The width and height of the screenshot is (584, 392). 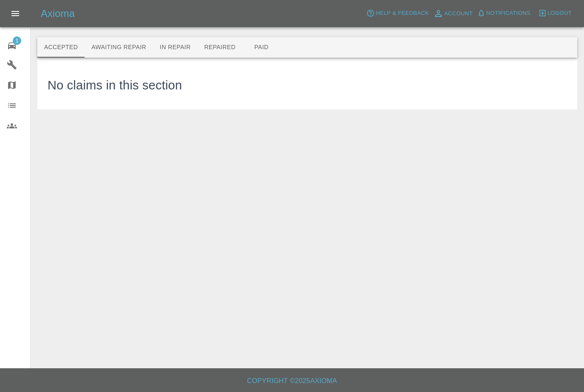 I want to click on button: Repaired, so click(x=220, y=47).